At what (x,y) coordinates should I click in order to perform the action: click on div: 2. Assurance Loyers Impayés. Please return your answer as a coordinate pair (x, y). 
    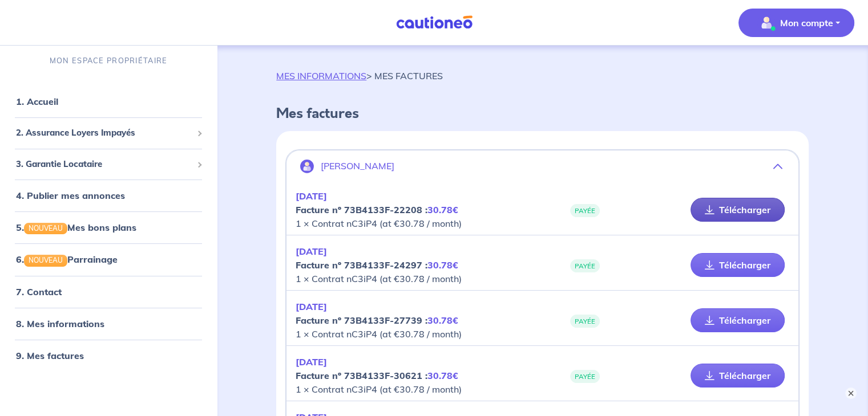
    Looking at the image, I should click on (109, 133).